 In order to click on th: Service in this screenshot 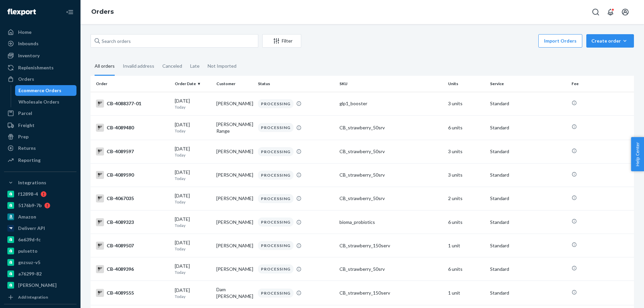, I will do `click(528, 84)`.